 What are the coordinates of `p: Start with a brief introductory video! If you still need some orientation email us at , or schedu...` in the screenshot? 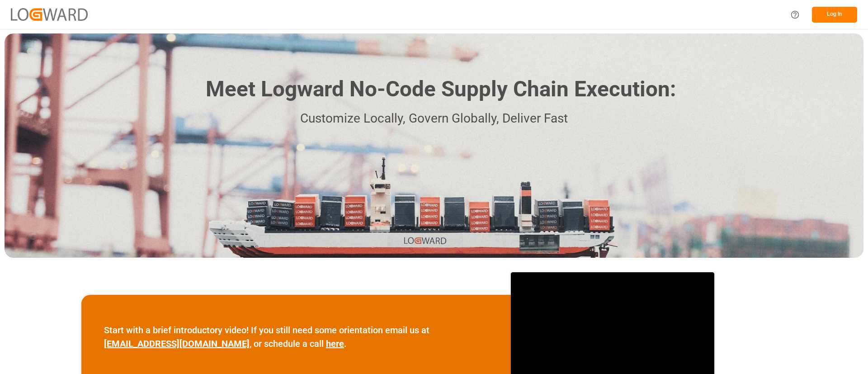 It's located at (297, 337).